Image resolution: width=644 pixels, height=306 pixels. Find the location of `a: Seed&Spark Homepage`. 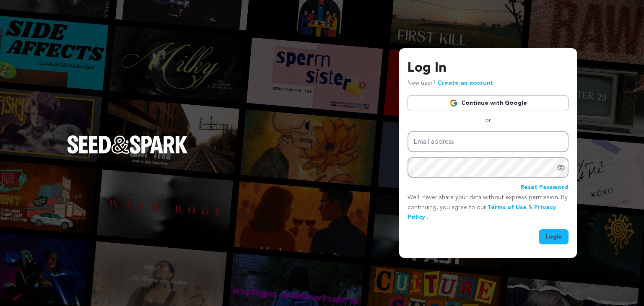

a: Seed&Spark Homepage is located at coordinates (128, 153).